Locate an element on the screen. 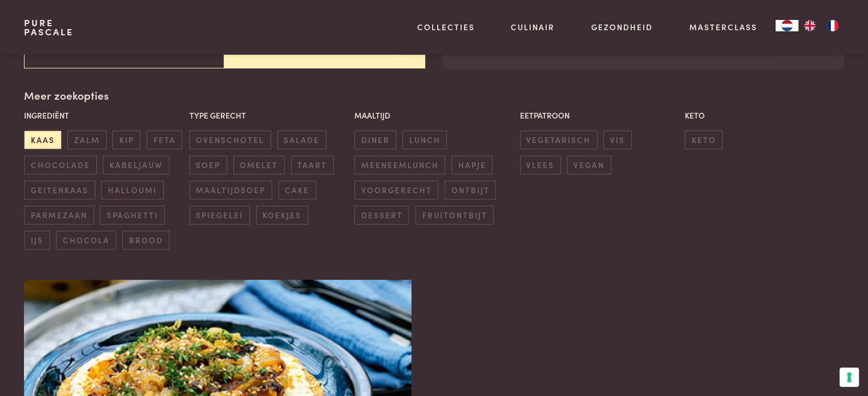 The image size is (868, 396). p: Keto is located at coordinates (764, 115).